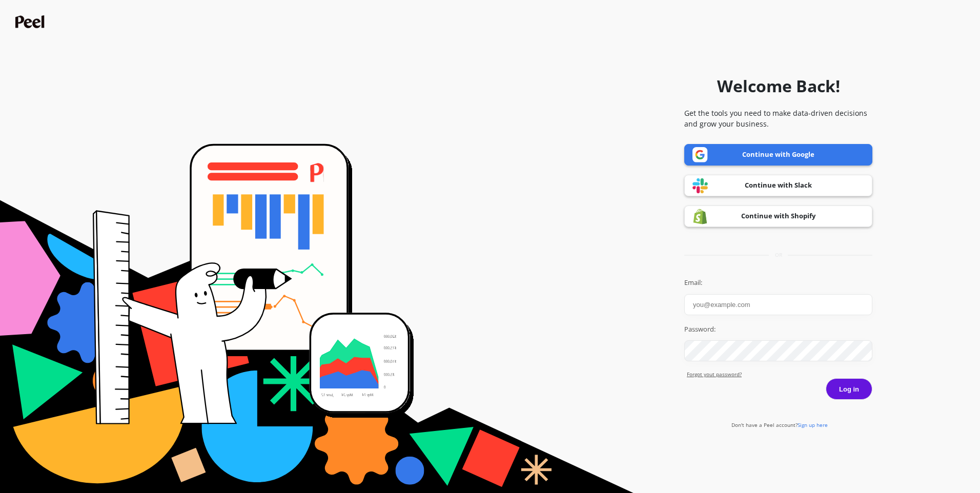  Describe the element at coordinates (700, 216) in the screenshot. I see `img: Shopify logo` at that location.